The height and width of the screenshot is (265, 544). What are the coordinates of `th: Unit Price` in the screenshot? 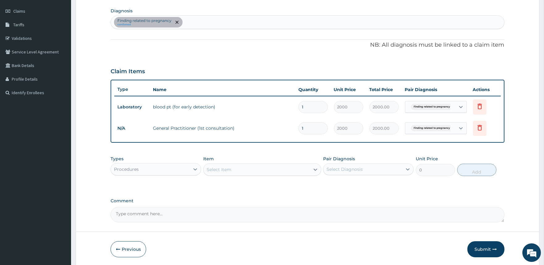 It's located at (348, 90).